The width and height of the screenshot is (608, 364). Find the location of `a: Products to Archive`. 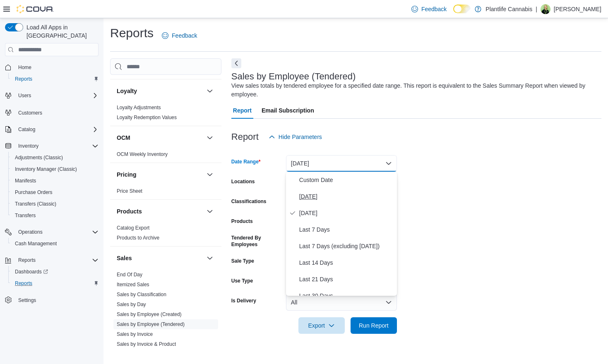

a: Products to Archive is located at coordinates (138, 238).